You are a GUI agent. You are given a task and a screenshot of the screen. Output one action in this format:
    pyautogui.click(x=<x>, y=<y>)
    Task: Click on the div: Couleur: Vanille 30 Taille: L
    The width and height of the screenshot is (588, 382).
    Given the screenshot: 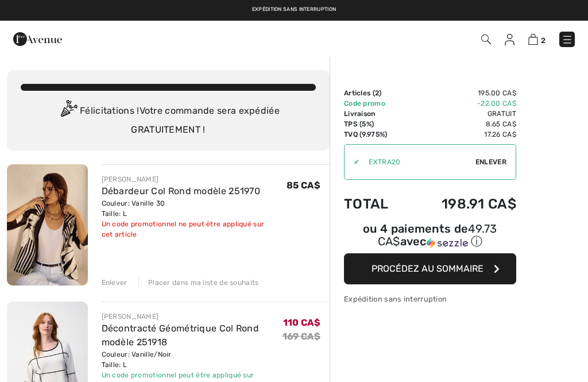 What is the action you would take?
    pyautogui.click(x=194, y=209)
    